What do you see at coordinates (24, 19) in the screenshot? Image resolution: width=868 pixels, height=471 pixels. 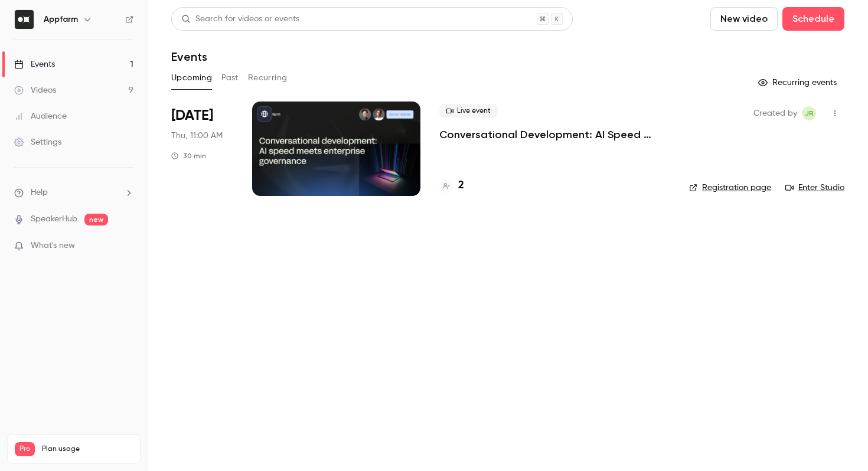 I see `img: Appfarm` at bounding box center [24, 19].